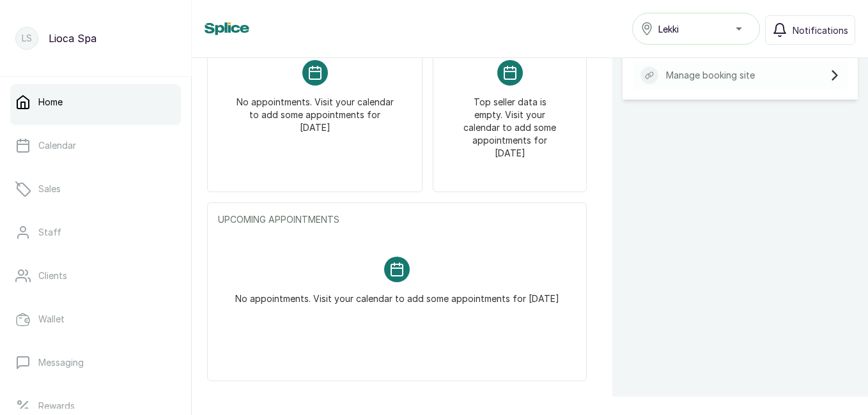  Describe the element at coordinates (820, 30) in the screenshot. I see `span: Notifications` at that location.